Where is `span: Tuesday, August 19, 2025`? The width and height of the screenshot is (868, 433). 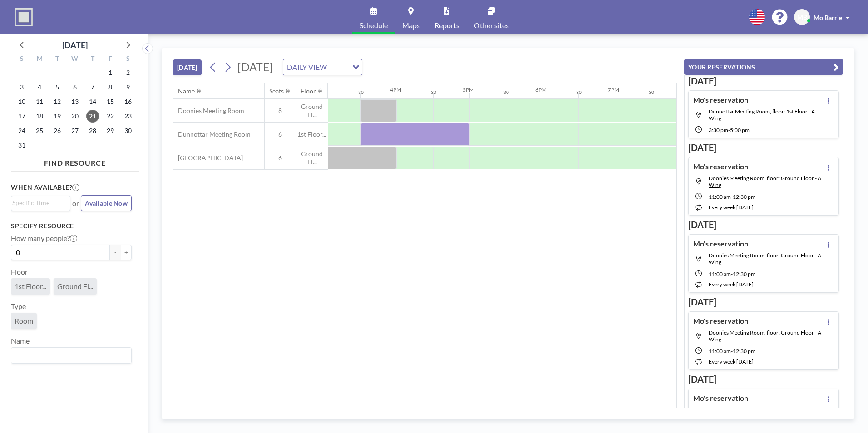
span: Tuesday, August 19, 2025 is located at coordinates (57, 116).